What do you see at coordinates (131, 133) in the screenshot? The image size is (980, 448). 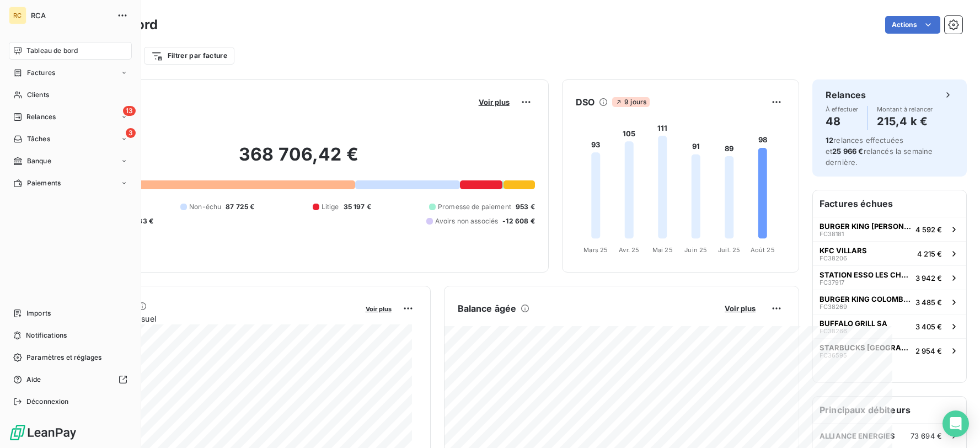 I see `span: 3` at bounding box center [131, 133].